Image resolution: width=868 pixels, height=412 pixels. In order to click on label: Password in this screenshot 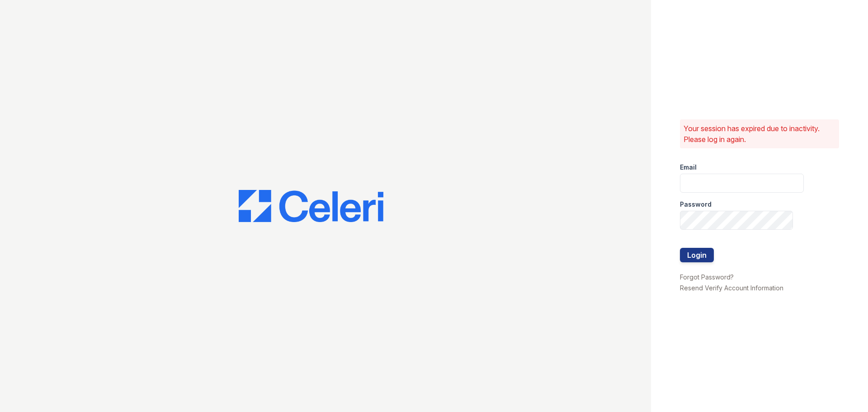, I will do `click(695, 205)`.